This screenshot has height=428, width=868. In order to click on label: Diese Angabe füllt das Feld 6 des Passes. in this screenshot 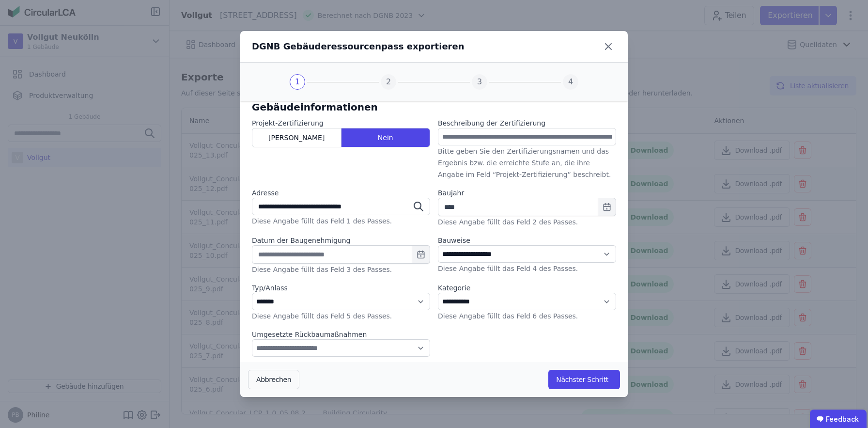, I will do `click(508, 316)`.